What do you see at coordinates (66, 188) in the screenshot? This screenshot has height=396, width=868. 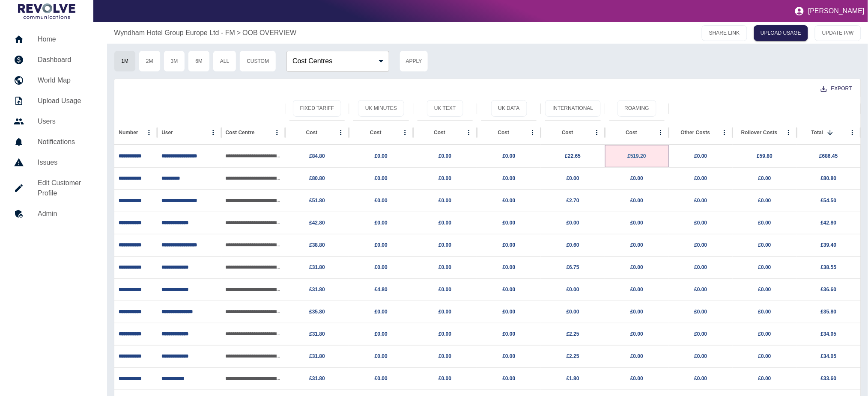 I see `h5: Edit Customer Profile` at bounding box center [66, 188].